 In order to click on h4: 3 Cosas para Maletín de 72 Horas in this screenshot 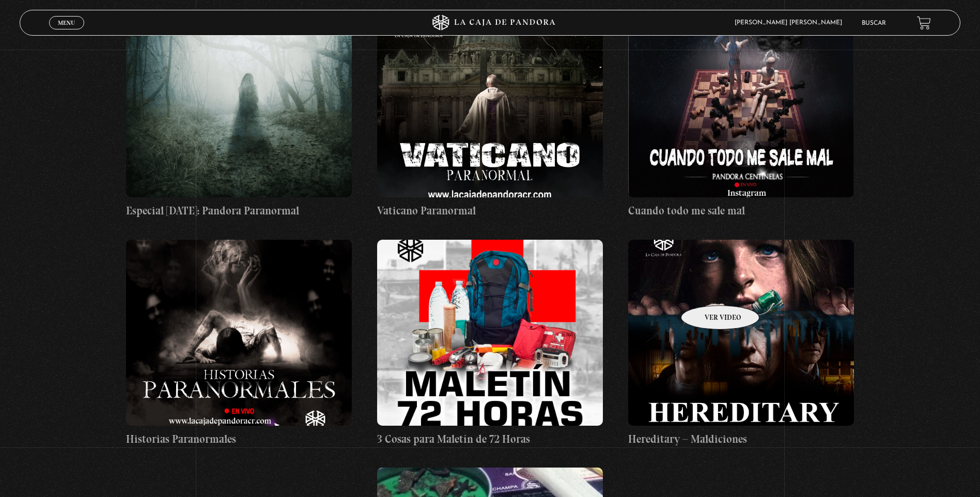, I will do `click(490, 439)`.